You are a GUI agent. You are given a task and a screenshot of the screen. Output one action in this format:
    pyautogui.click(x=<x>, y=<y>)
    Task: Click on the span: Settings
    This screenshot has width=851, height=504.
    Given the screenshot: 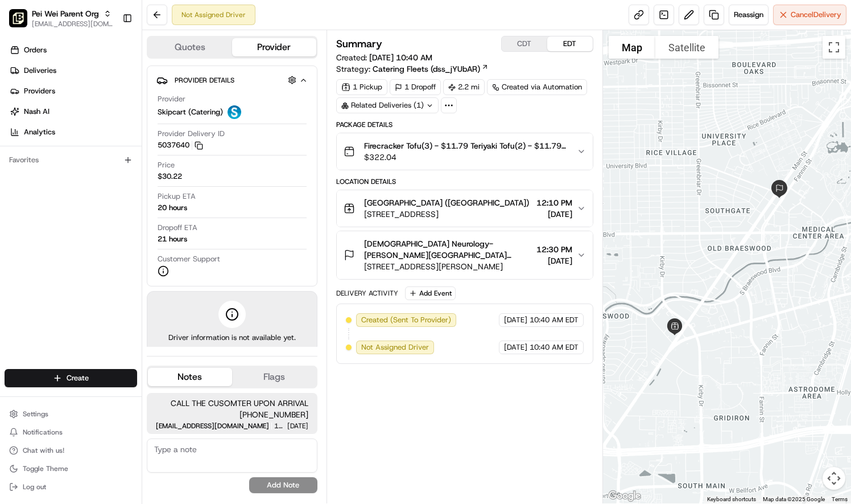 What is the action you would take?
    pyautogui.click(x=35, y=413)
    